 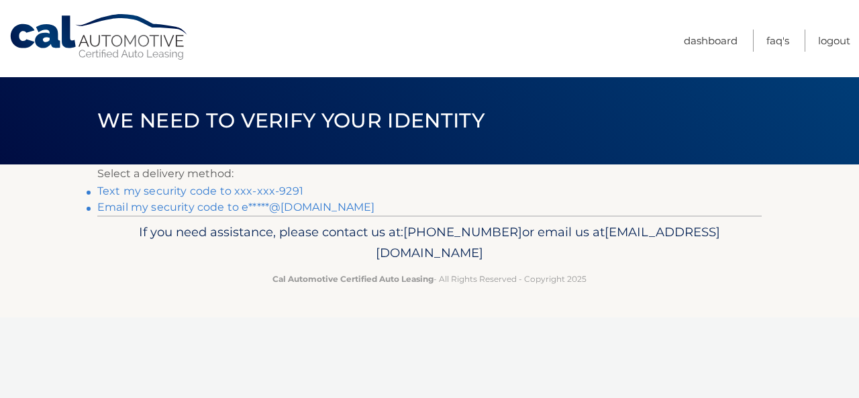 I want to click on p: If you need assistance, please contact us at: or email us at, so click(x=430, y=243).